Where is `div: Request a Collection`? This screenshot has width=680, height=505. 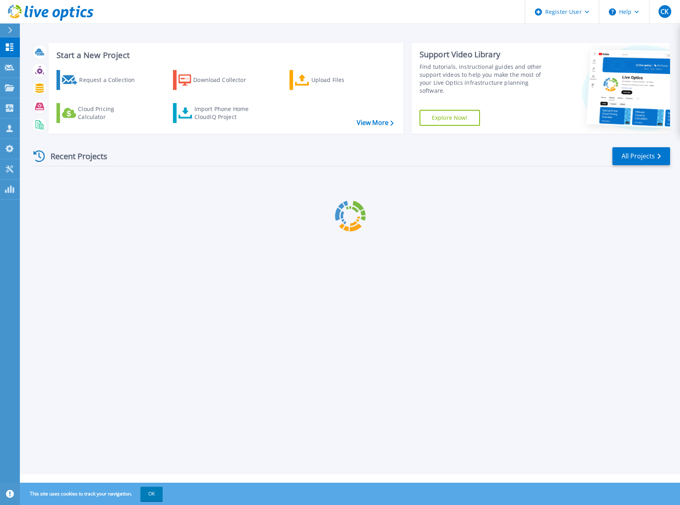 div: Request a Collection is located at coordinates (111, 80).